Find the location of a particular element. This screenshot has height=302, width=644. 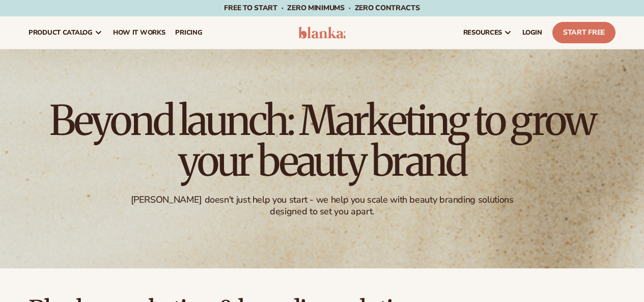

span: How It Works is located at coordinates (139, 32).